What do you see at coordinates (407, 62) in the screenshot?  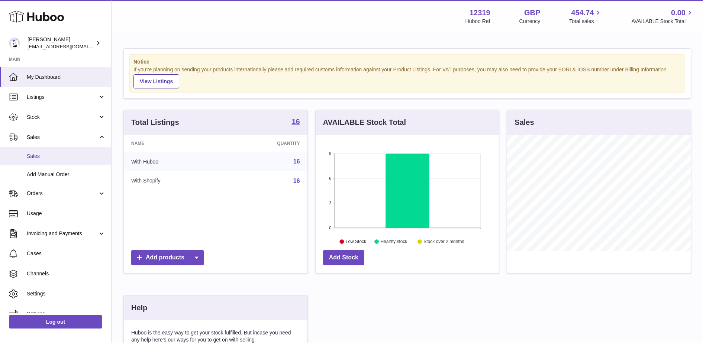 I see `strong: Notice` at bounding box center [407, 62].